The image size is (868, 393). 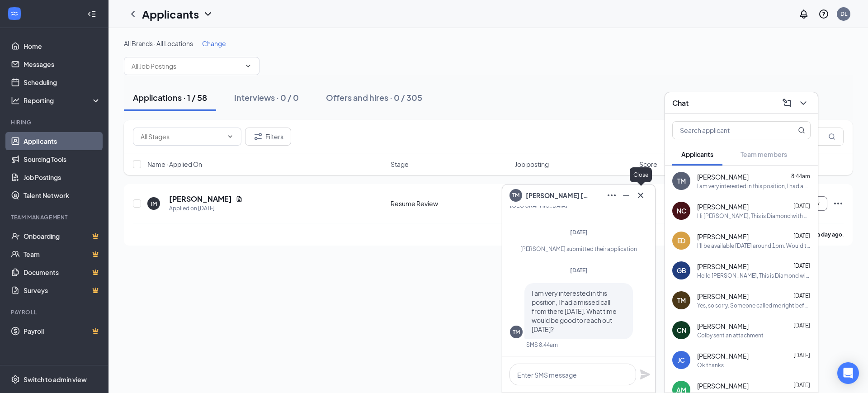 What do you see at coordinates (62, 141) in the screenshot?
I see `a: Applicants` at bounding box center [62, 141].